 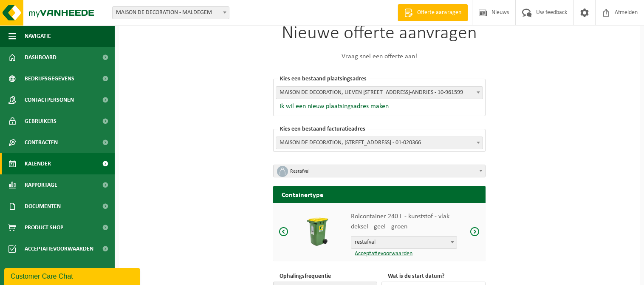 I want to click on span: Product Shop, so click(x=43, y=227).